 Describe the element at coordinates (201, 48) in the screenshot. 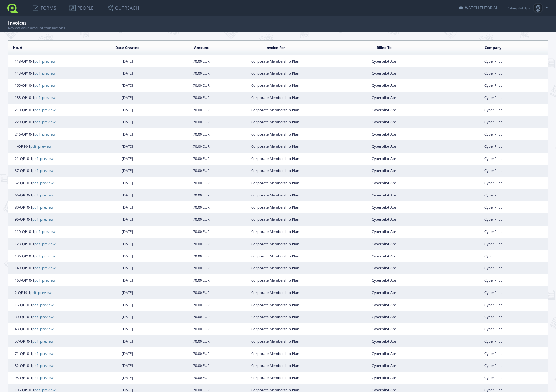

I see `th: Amount` at that location.